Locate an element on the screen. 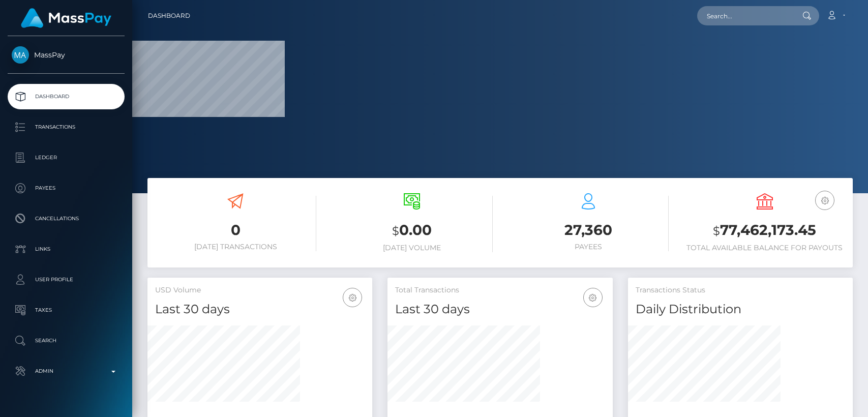 This screenshot has width=868, height=417. h6: Total Available Balance for Payouts is located at coordinates (764, 247).